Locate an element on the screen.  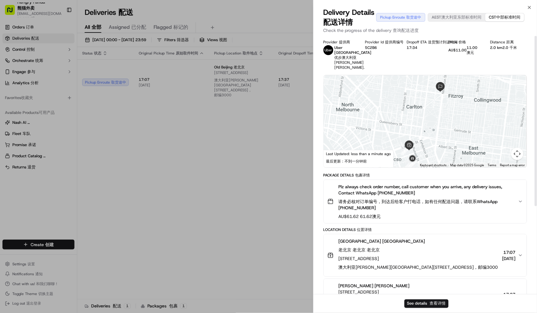
a: 💻API Documentation is located at coordinates (76, 141).